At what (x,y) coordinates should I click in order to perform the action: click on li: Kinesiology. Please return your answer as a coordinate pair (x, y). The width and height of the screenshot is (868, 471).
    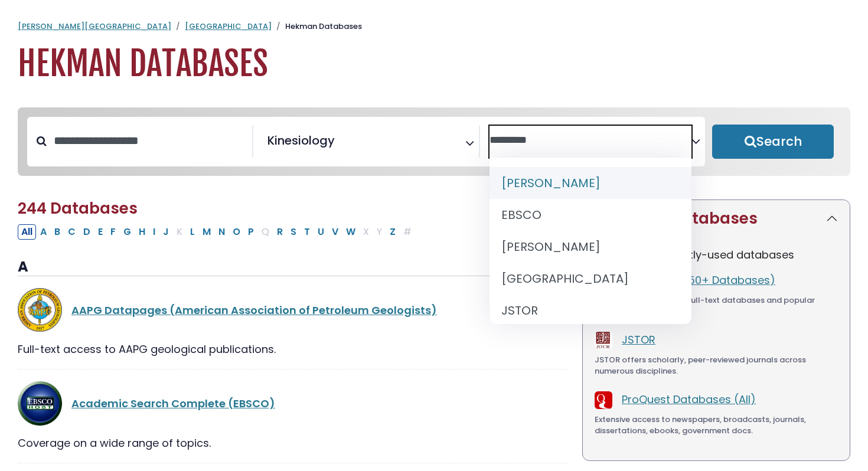
    Looking at the image, I should click on (299, 140).